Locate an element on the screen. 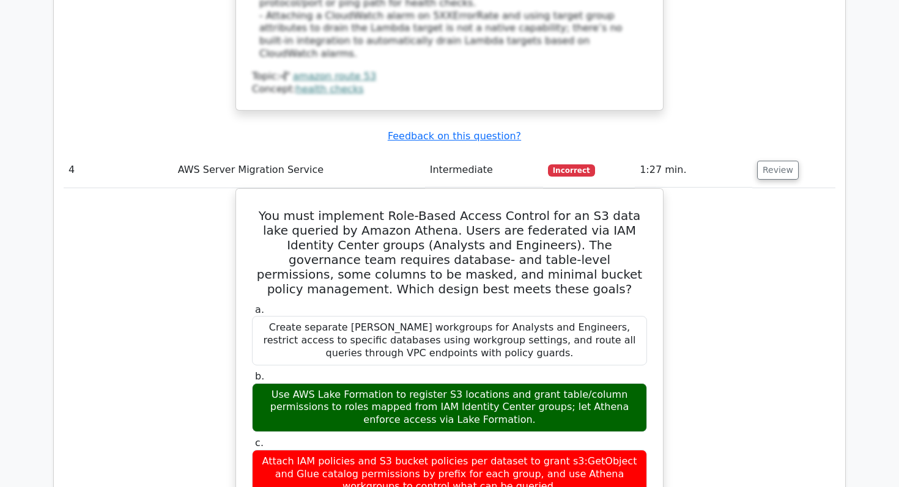  button: Review is located at coordinates (778, 170).